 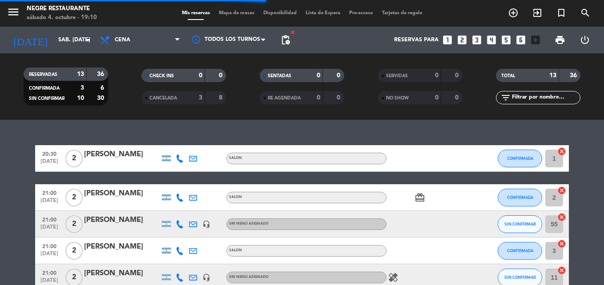 What do you see at coordinates (462, 40) in the screenshot?
I see `i: looks_two` at bounding box center [462, 40].